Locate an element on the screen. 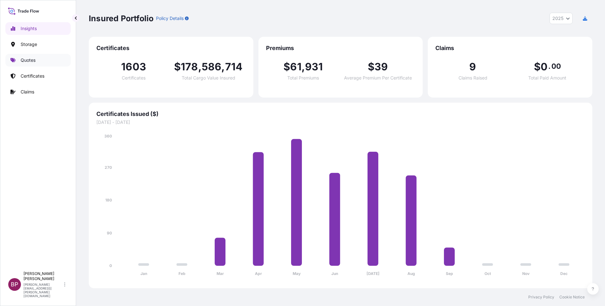 This screenshot has height=306, width=605. span: 2025 is located at coordinates (558, 18).